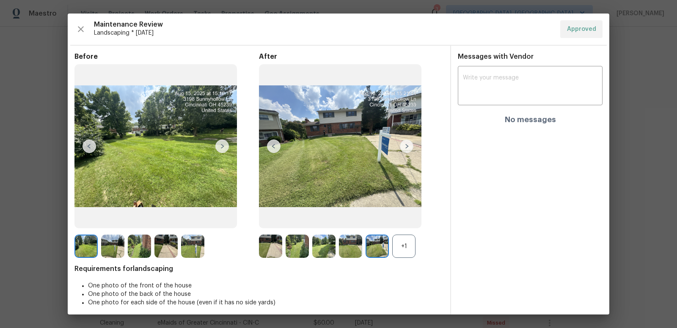 This screenshot has width=677, height=328. I want to click on span: Messages with Vendor, so click(495, 57).